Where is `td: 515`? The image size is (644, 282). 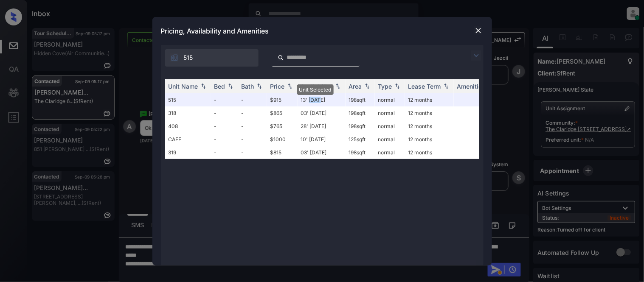
td: 515 is located at coordinates (188, 100).